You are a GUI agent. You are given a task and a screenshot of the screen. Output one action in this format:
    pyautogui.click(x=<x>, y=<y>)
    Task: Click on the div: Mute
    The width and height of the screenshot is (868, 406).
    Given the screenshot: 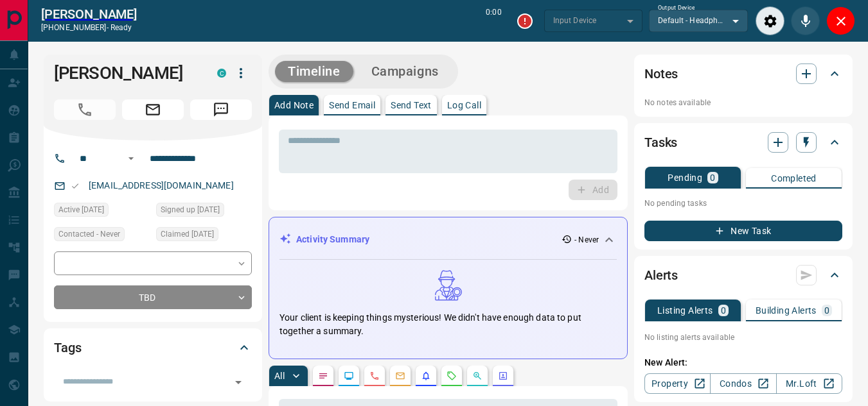 What is the action you would take?
    pyautogui.click(x=804, y=21)
    